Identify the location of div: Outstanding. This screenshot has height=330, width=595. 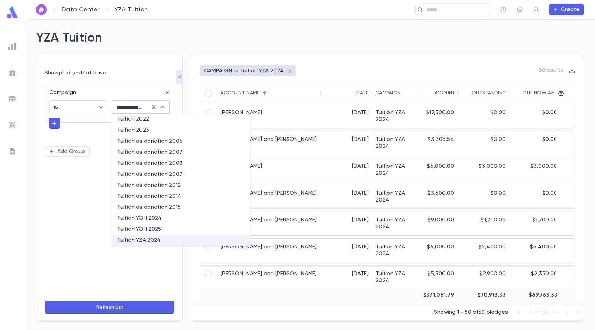
(489, 93).